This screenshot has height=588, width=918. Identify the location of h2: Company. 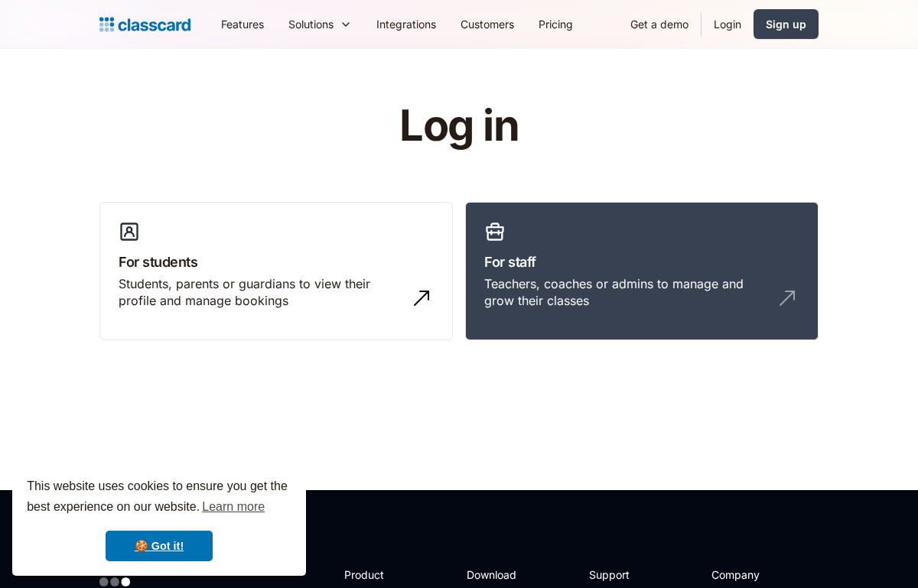
(762, 574).